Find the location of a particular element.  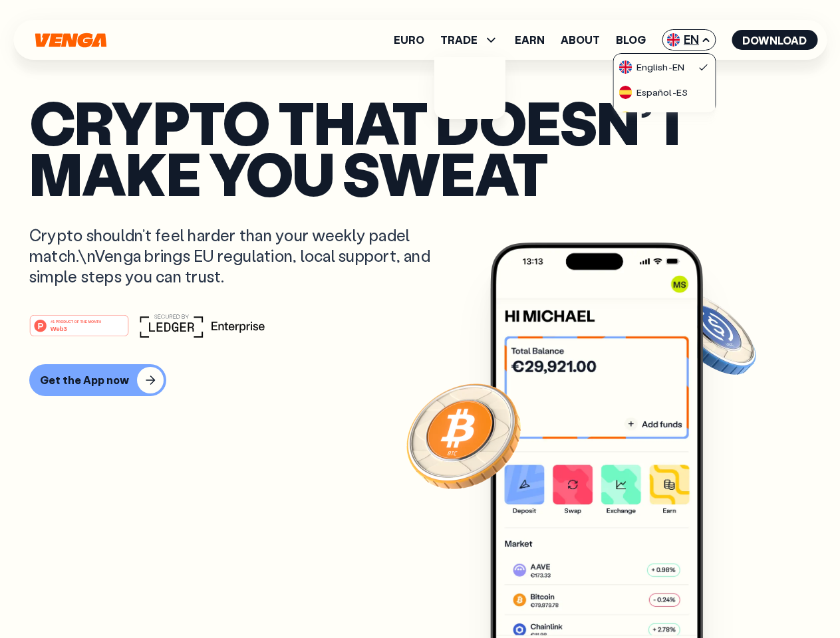

img: flag-cat is located at coordinates (626, 117).